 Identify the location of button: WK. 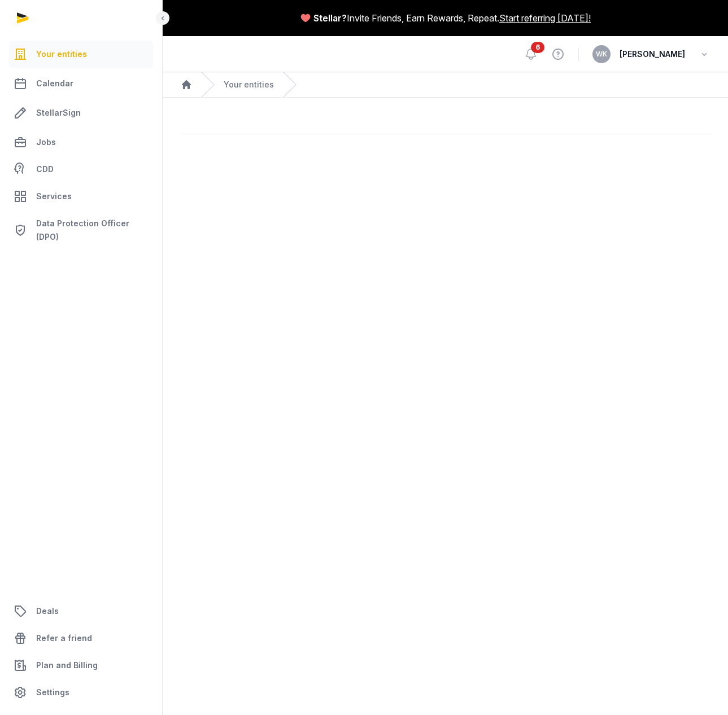
(601, 54).